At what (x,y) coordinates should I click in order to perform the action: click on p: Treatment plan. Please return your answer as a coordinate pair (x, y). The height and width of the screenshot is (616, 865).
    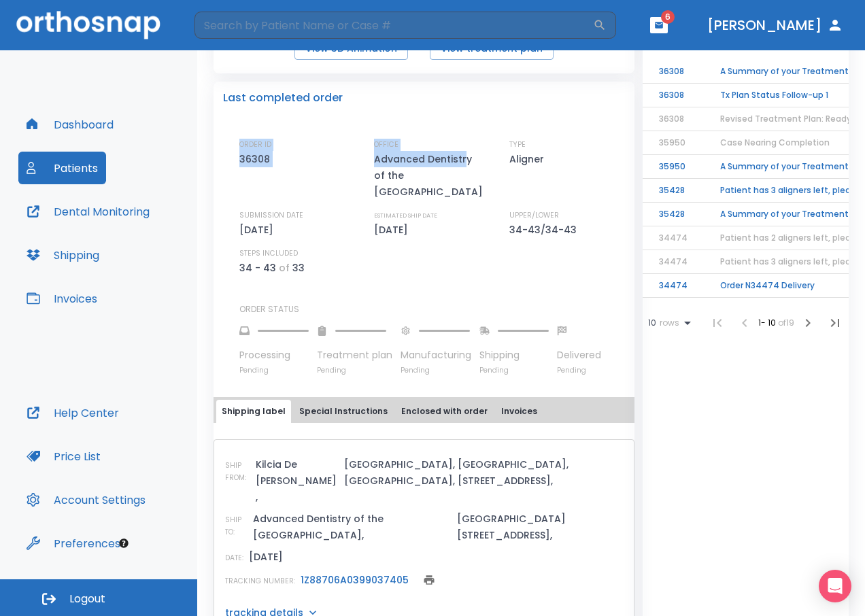
    Looking at the image, I should click on (355, 355).